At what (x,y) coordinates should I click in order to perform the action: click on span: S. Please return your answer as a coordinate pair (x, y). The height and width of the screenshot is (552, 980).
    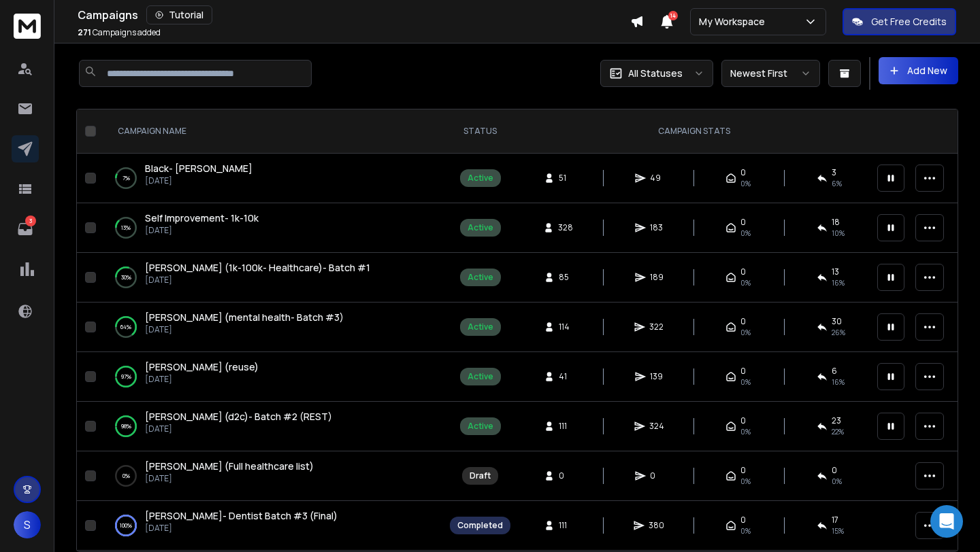
    Looking at the image, I should click on (27, 525).